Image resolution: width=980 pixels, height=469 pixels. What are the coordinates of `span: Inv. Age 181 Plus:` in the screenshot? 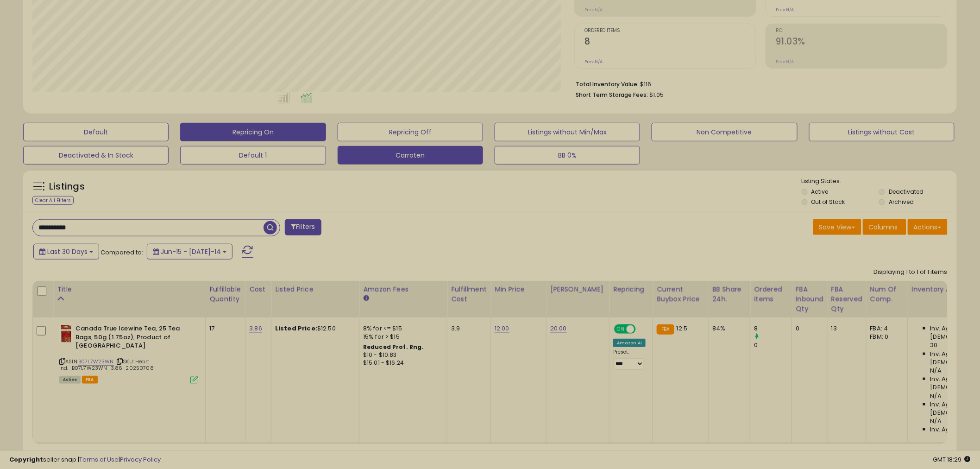 It's located at (954, 429).